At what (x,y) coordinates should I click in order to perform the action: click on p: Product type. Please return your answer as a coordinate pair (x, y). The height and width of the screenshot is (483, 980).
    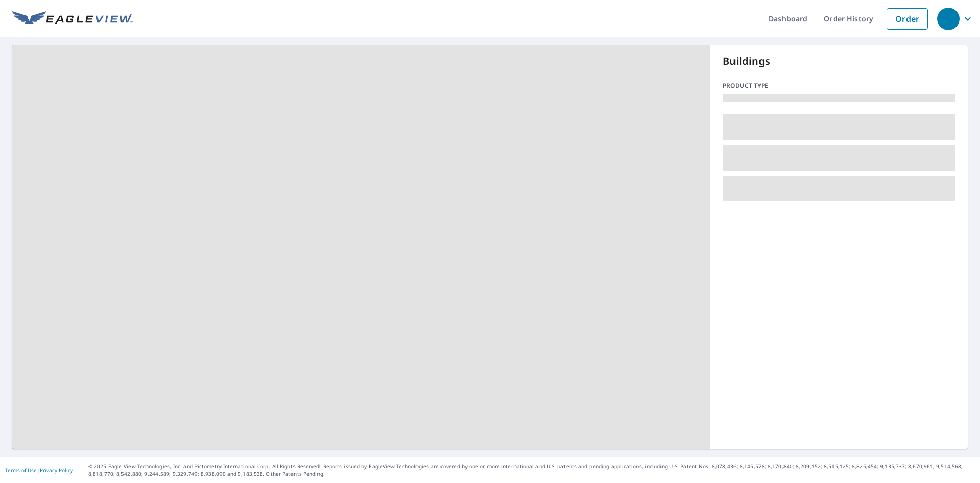
    Looking at the image, I should click on (839, 86).